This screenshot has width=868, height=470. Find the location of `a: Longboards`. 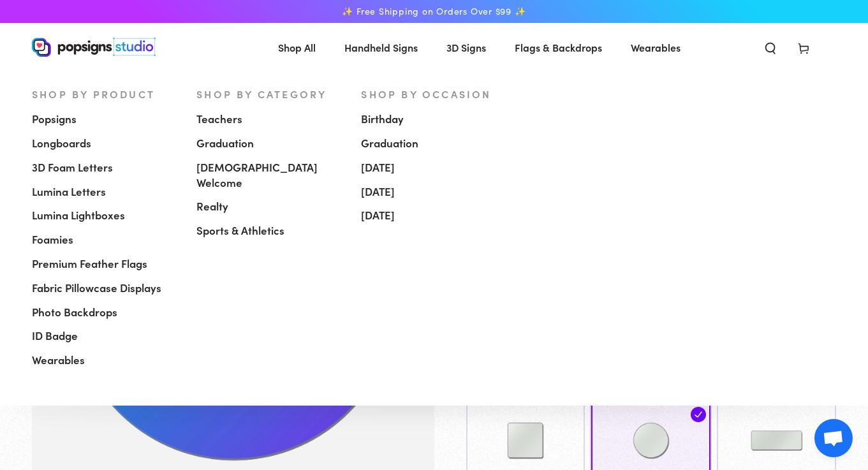

a: Longboards is located at coordinates (105, 143).